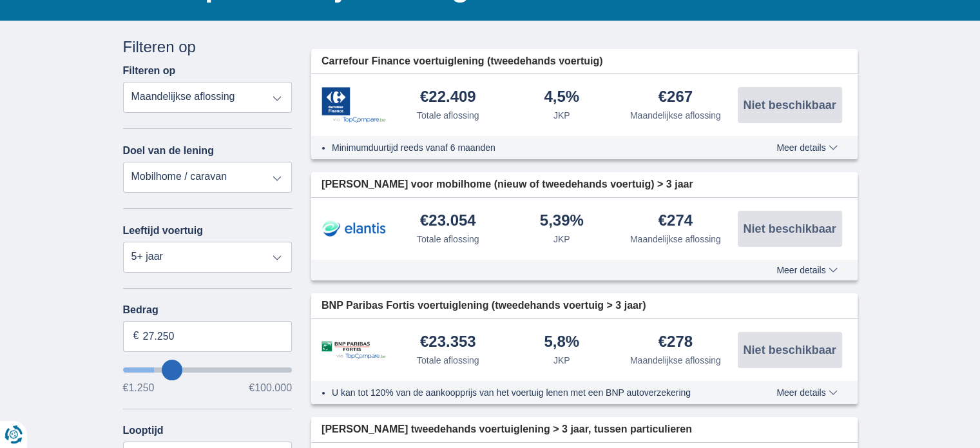 This screenshot has height=448, width=980. What do you see at coordinates (143, 430) in the screenshot?
I see `label: Looptijd` at bounding box center [143, 430].